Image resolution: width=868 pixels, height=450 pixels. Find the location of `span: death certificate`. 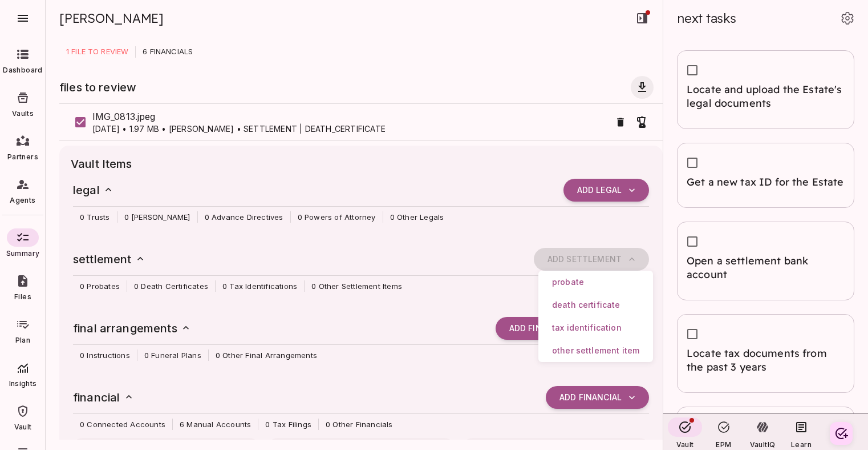

span: death certificate is located at coordinates (587, 305).